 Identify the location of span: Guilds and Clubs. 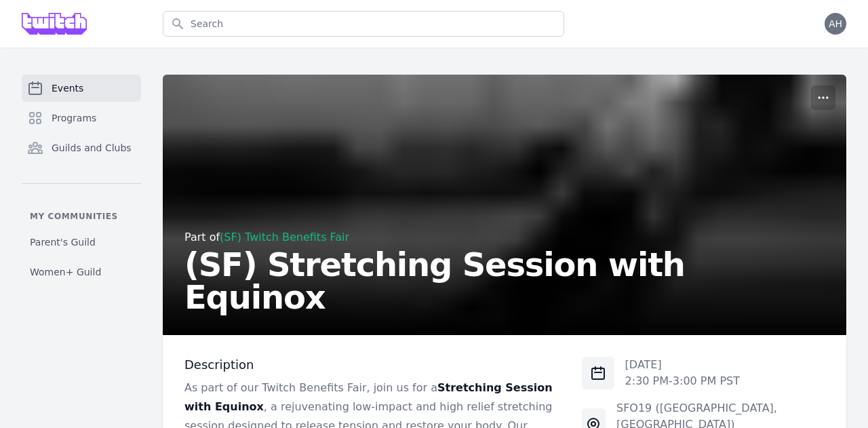
(92, 148).